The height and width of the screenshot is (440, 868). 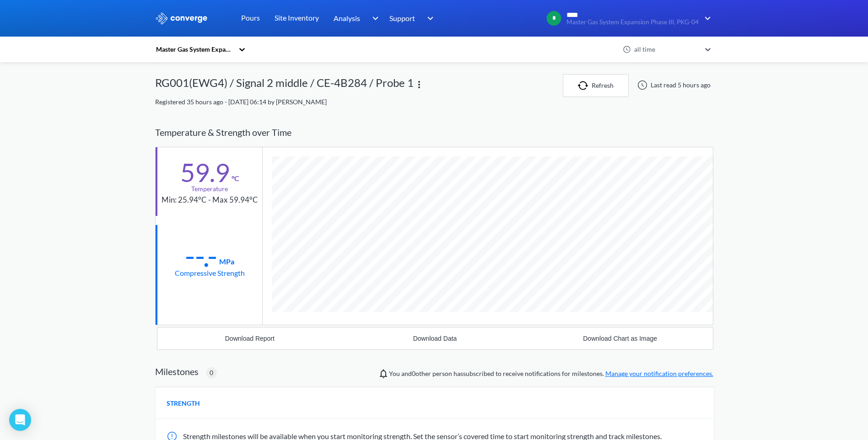 I want to click on div: Open Intercom Messenger, so click(x=20, y=420).